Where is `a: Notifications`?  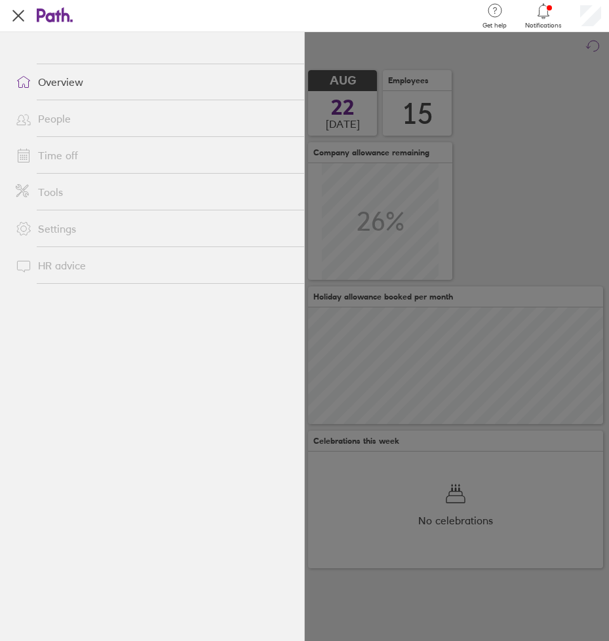 a: Notifications is located at coordinates (543, 16).